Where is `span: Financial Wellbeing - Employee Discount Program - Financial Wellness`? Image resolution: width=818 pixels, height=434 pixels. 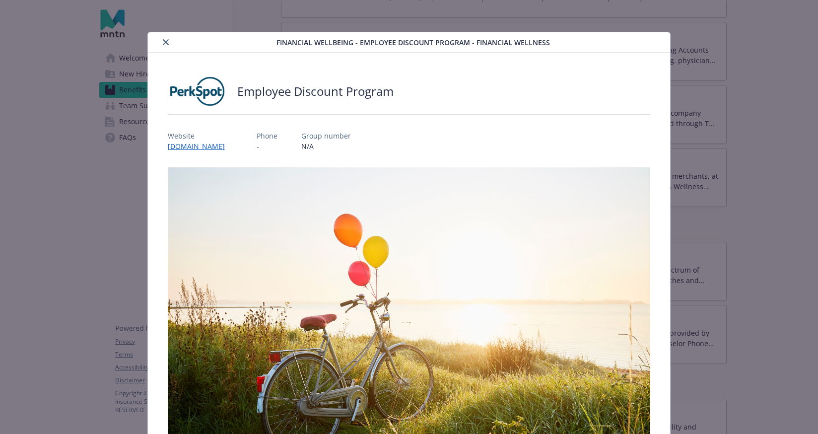
span: Financial Wellbeing - Employee Discount Program - Financial Wellness is located at coordinates (413, 42).